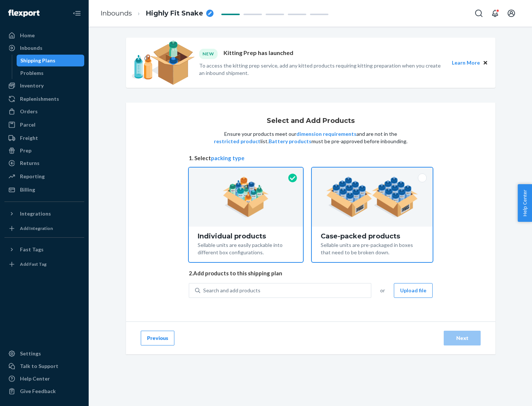  Describe the element at coordinates (157, 338) in the screenshot. I see `button: Previous` at that location.